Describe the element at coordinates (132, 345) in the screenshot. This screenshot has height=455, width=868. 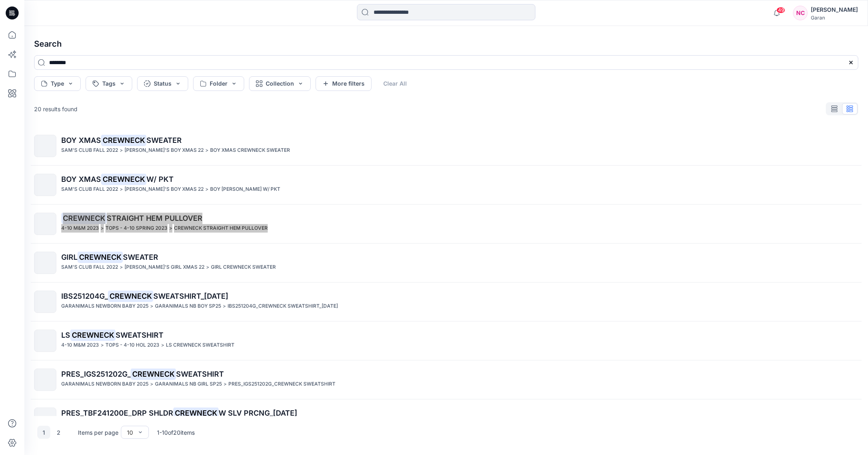
I see `p: TOPS - 4-10 HOL 2023` at that location.